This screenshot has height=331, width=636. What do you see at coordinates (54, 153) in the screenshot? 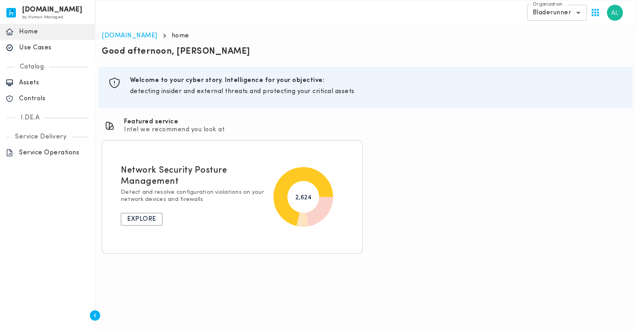
I see `p: Service Operations` at bounding box center [54, 153].